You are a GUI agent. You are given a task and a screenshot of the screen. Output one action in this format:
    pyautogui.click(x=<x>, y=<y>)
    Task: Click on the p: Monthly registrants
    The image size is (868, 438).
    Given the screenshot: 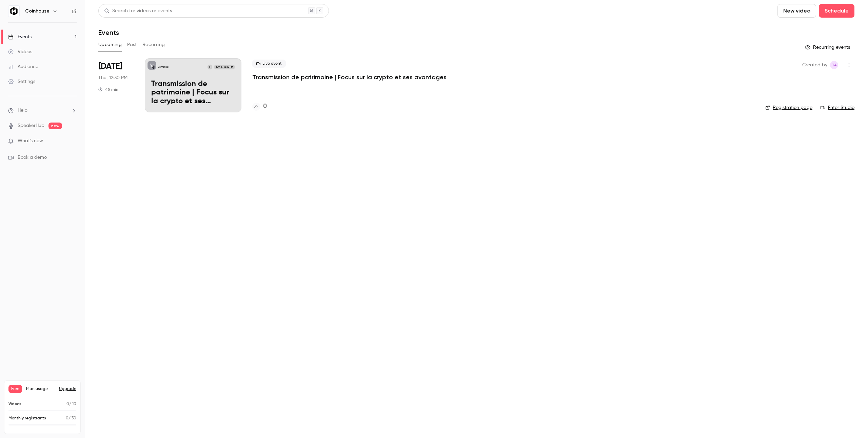 What is the action you would take?
    pyautogui.click(x=27, y=419)
    